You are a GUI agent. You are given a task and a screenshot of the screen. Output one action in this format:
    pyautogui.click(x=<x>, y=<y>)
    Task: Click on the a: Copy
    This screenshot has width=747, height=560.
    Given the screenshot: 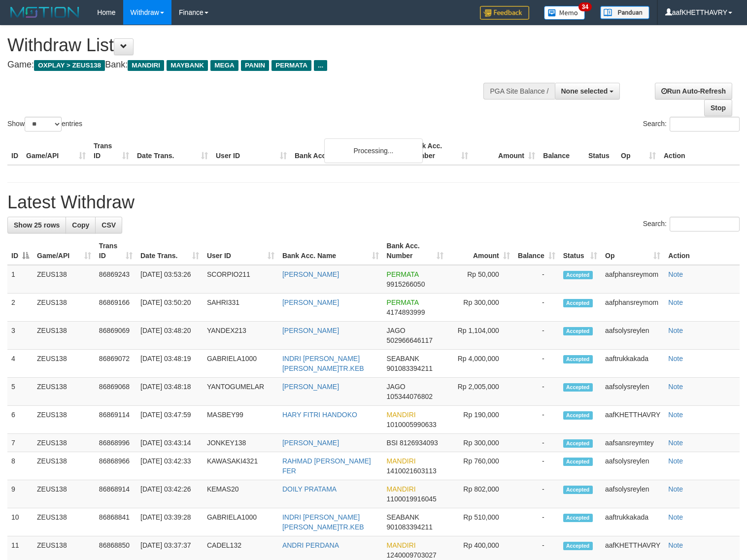 What is the action you would take?
    pyautogui.click(x=80, y=225)
    